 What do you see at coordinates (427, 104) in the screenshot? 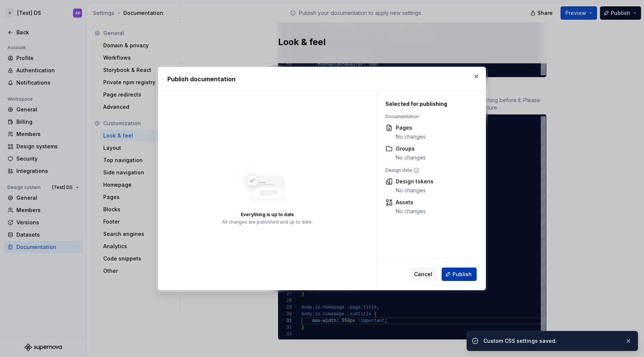
I see `div: Selected for publishing` at bounding box center [427, 104].